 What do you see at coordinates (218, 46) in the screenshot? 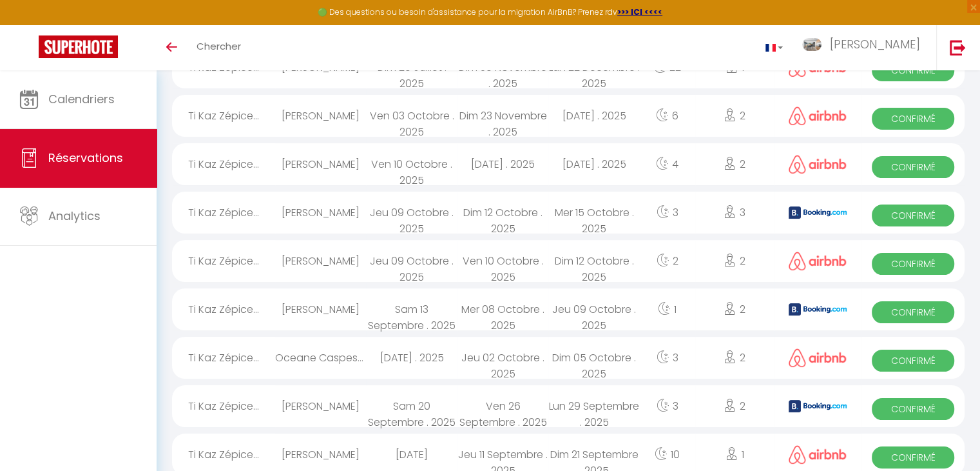
I see `span: Chercher` at bounding box center [218, 46].